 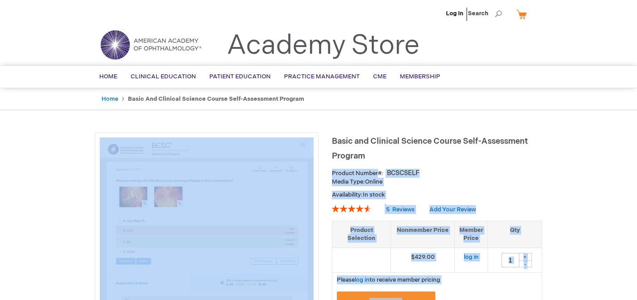 What do you see at coordinates (430, 148) in the screenshot?
I see `span: Basic and Clinical Science Course Self-Assessment Program` at bounding box center [430, 148].